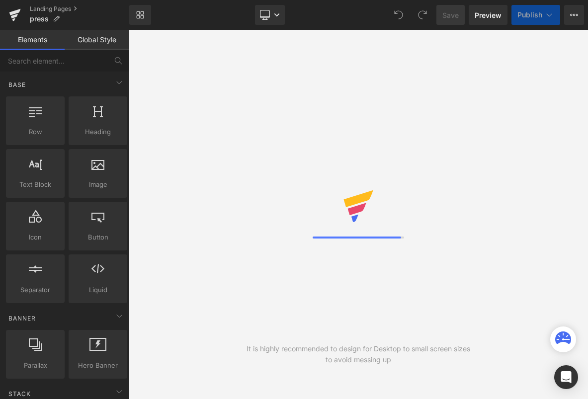 Image resolution: width=588 pixels, height=399 pixels. Describe the element at coordinates (98, 290) in the screenshot. I see `span: Liquid` at that location.